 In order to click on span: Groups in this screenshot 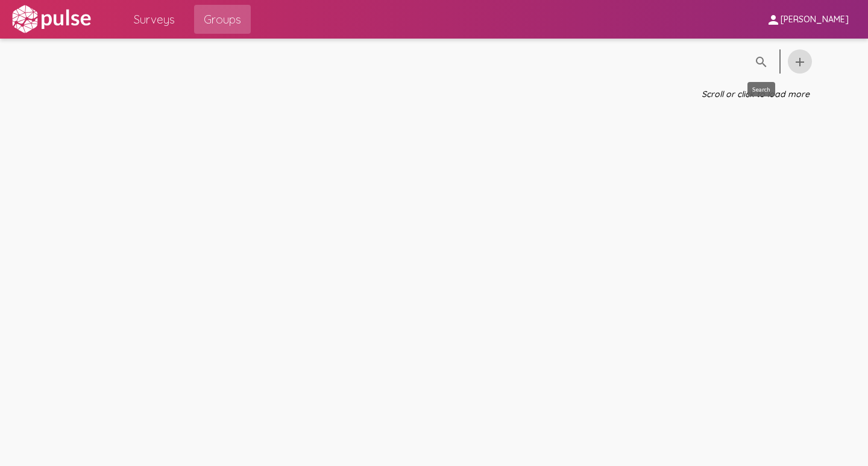, I will do `click(223, 20)`.